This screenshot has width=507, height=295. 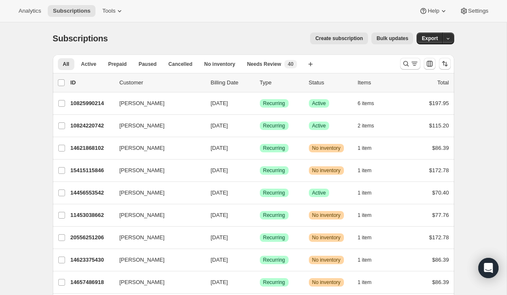 What do you see at coordinates (370, 126) in the screenshot?
I see `button: 2 items` at bounding box center [370, 126].